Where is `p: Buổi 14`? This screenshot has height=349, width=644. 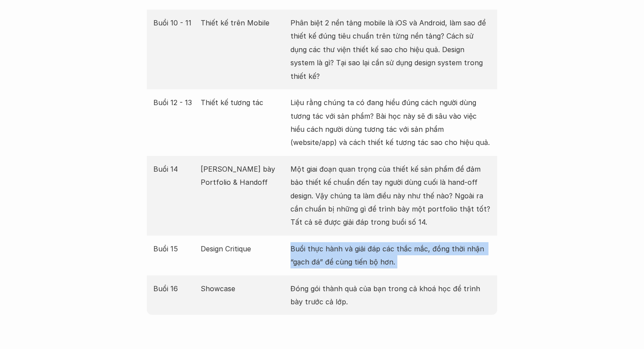 p: Buổi 14 is located at coordinates (175, 169).